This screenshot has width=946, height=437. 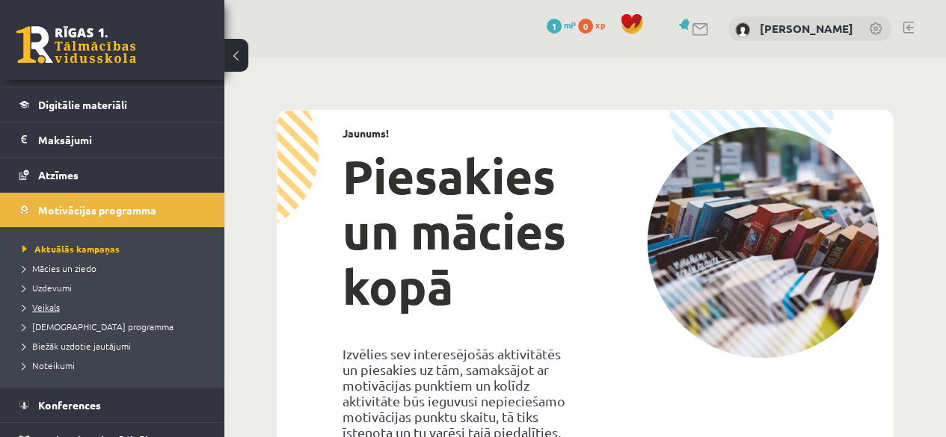 What do you see at coordinates (97, 210) in the screenshot?
I see `span: Motivācijas programma` at bounding box center [97, 210].